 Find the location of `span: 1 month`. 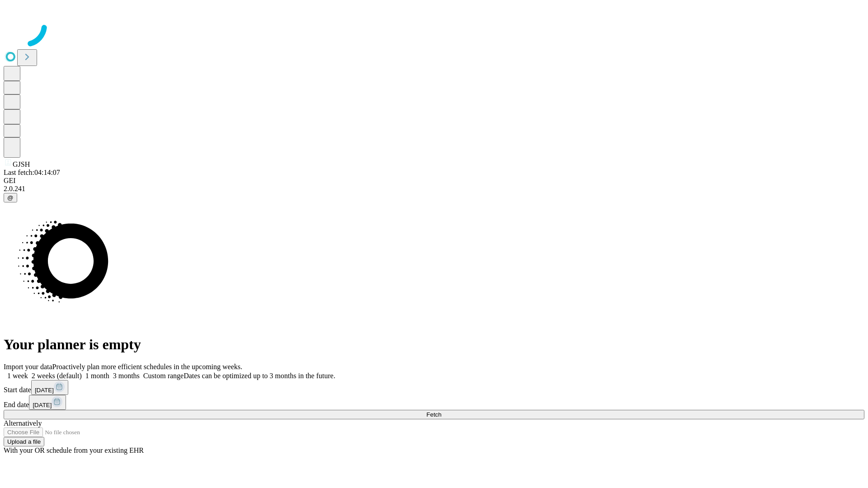

span: 1 month is located at coordinates (98, 376).